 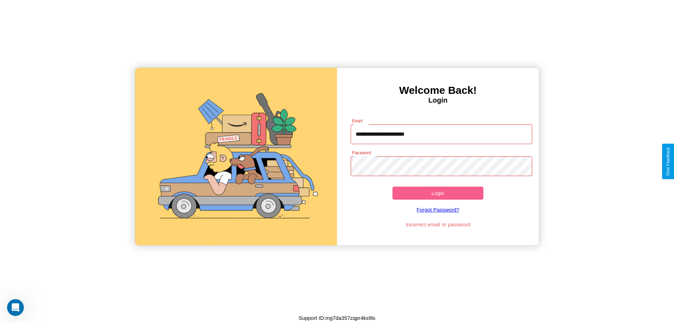 I want to click on h3: Welcome Back!, so click(x=438, y=90).